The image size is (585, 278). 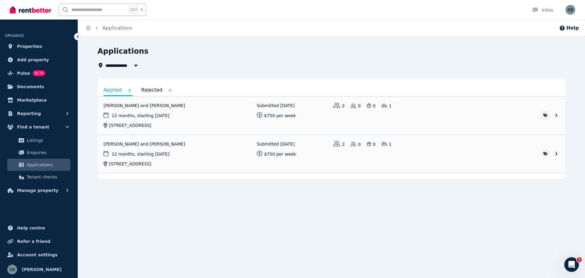 I want to click on a: View application: Sinead Burke and Sean Mc Inerney, so click(x=331, y=154).